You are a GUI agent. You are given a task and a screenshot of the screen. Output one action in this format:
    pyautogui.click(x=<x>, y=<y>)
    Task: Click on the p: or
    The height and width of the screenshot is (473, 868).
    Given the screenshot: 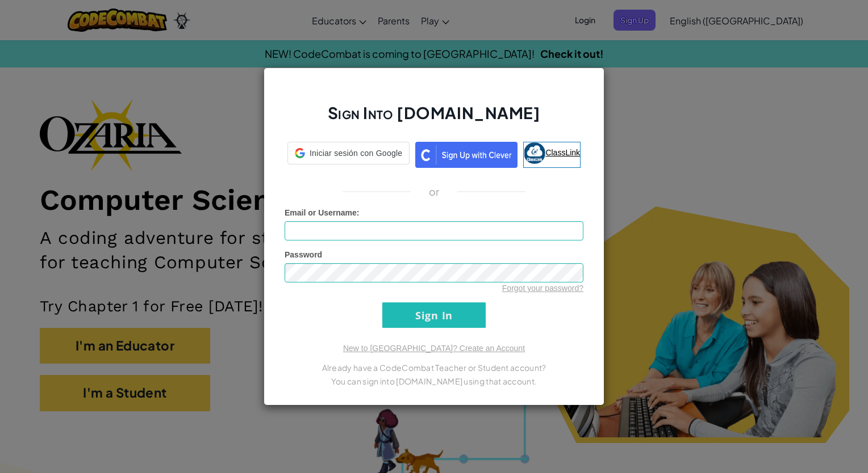 What is the action you would take?
    pyautogui.click(x=434, y=192)
    